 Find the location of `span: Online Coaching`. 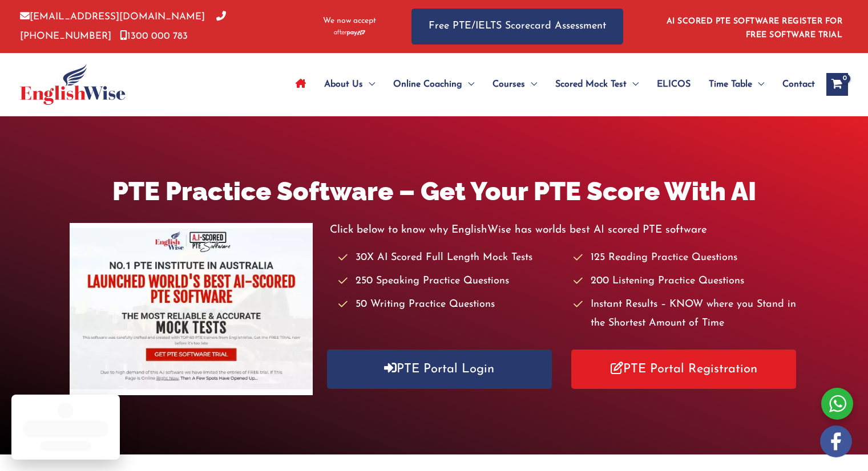

span: Online Coaching is located at coordinates (427, 84).